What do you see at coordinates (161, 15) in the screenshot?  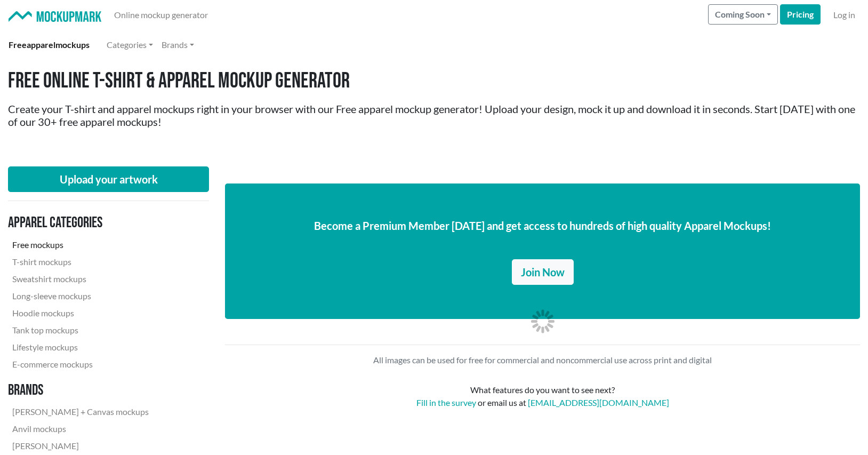 I see `a: Online mockup generator` at bounding box center [161, 15].